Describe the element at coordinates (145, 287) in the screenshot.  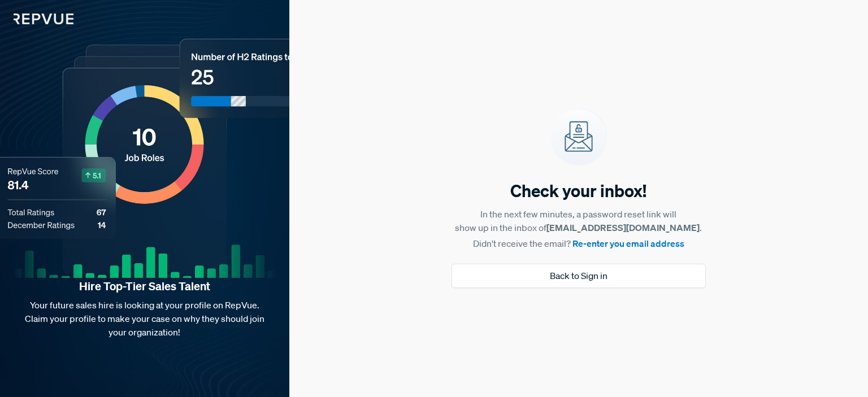
I see `strong: Hire Top-Tier Sales Talent` at that location.